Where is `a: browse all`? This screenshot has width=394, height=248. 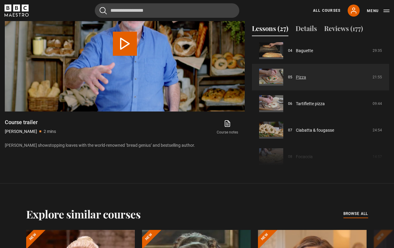
a: browse all is located at coordinates (356, 214).